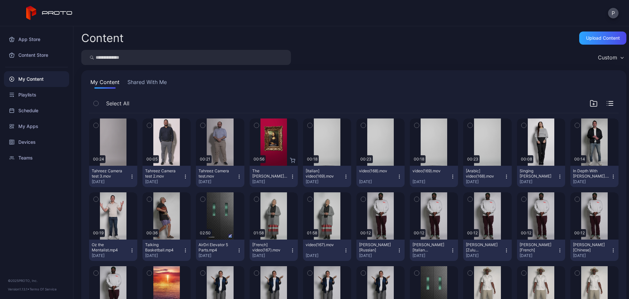 Image resolution: width=629 pixels, height=299 pixels. What do you see at coordinates (36, 280) in the screenshot?
I see `div: © 2025 PROTO, Inc.` at bounding box center [36, 280].